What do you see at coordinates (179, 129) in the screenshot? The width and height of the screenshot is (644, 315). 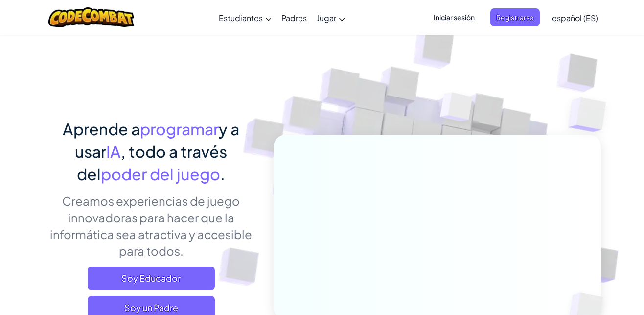 I see `span: programar` at bounding box center [179, 129].